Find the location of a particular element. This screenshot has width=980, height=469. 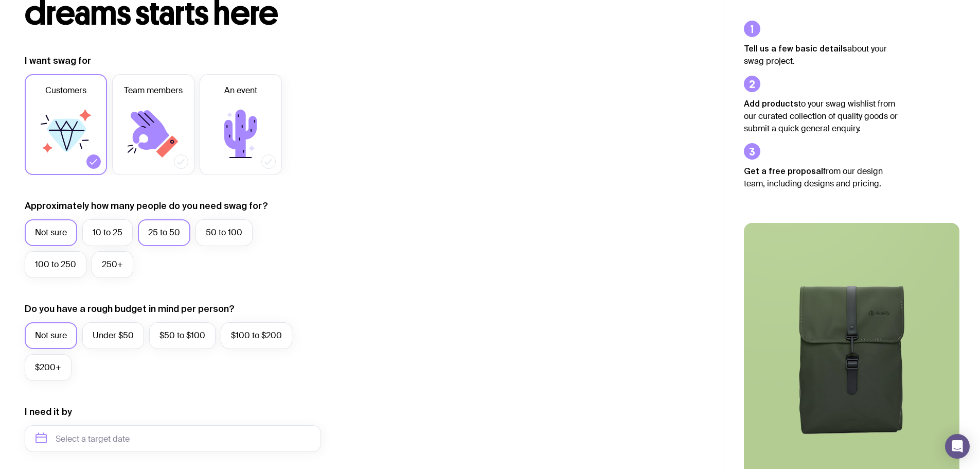

span: Customers is located at coordinates (66, 90).